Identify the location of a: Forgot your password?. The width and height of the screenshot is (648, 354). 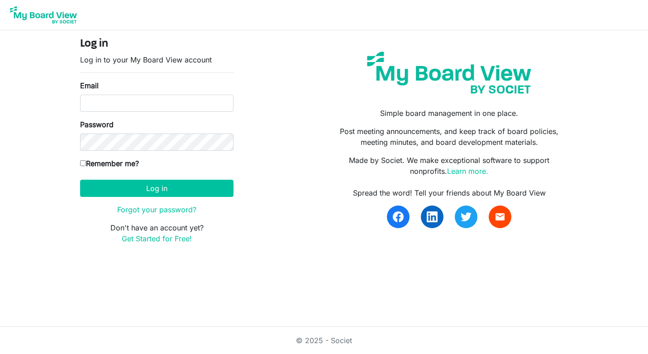
(157, 210).